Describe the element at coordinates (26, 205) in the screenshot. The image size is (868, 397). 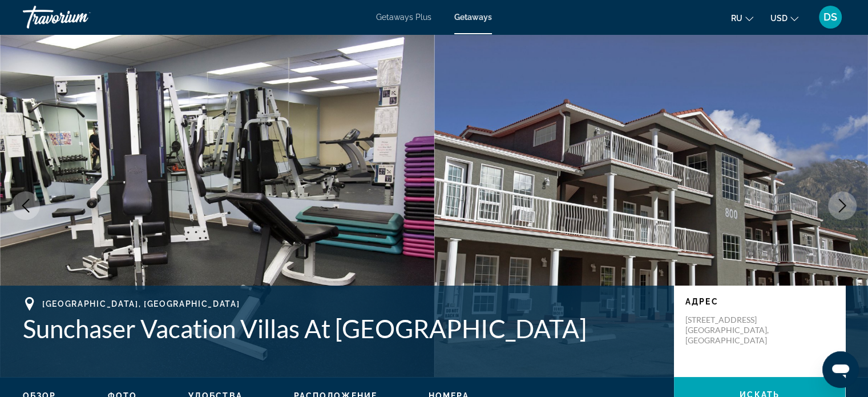
I see `button: Previous image` at that location.